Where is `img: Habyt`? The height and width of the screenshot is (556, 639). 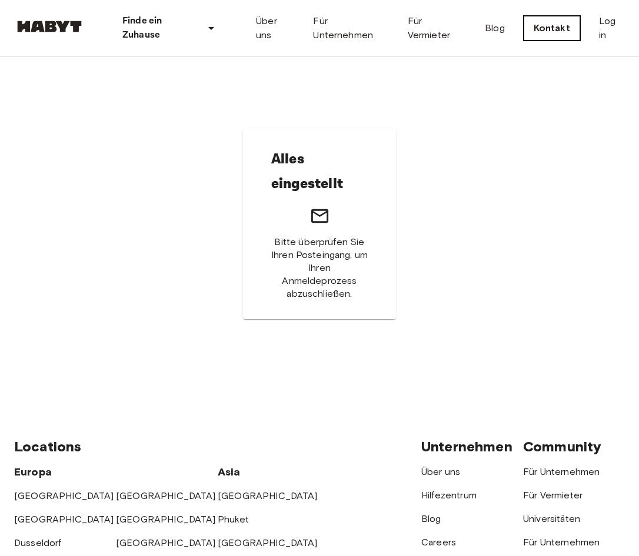 img: Habyt is located at coordinates (49, 26).